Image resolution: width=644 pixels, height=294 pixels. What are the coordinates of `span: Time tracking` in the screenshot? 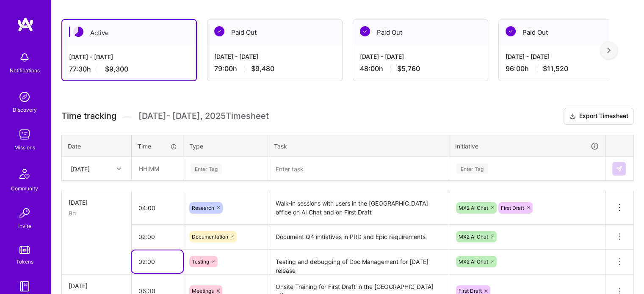 It's located at (89, 116).